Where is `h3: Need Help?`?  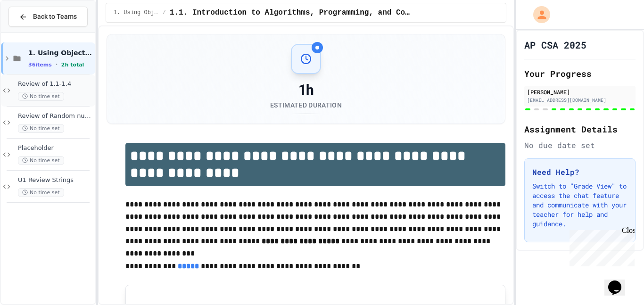
h3: Need Help? is located at coordinates (580, 172).